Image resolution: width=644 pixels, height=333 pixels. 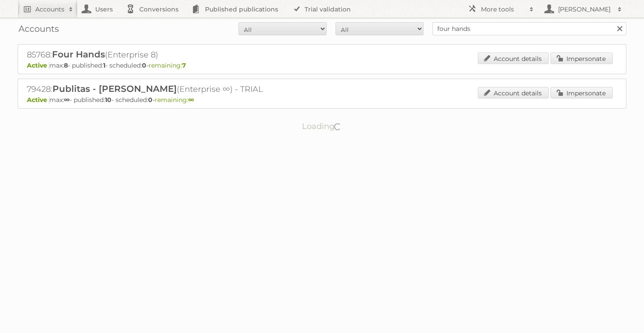 What do you see at coordinates (503, 9) in the screenshot?
I see `h2: More tools` at bounding box center [503, 9].